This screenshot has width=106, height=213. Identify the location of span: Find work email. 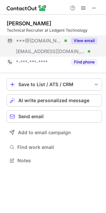
(58, 147).